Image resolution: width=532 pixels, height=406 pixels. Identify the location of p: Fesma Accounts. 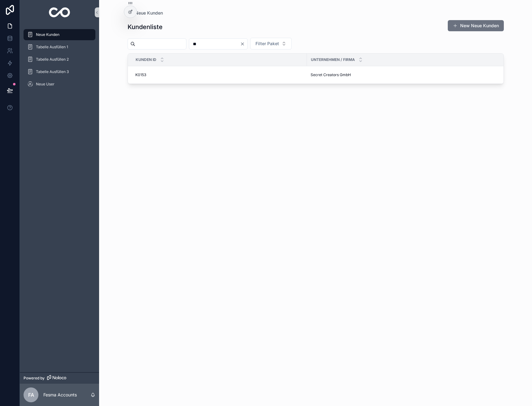
(60, 395).